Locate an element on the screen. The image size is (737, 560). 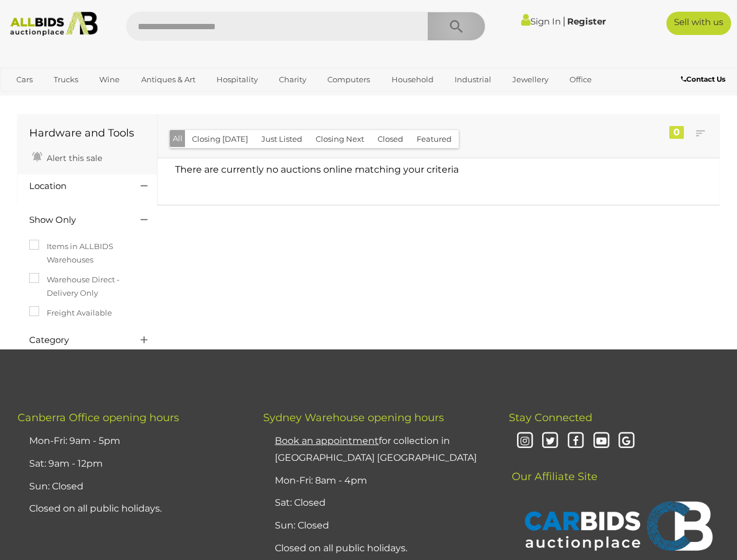
b: Contact Us is located at coordinates (703, 79).